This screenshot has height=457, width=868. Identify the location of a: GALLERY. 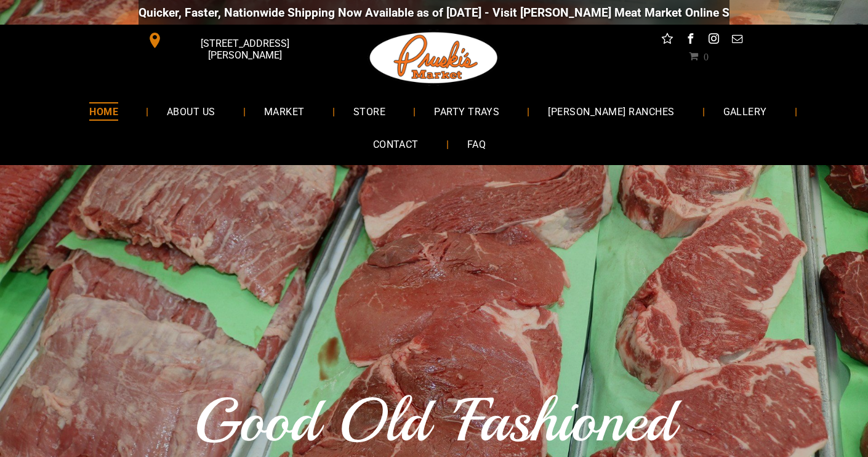
(745, 111).